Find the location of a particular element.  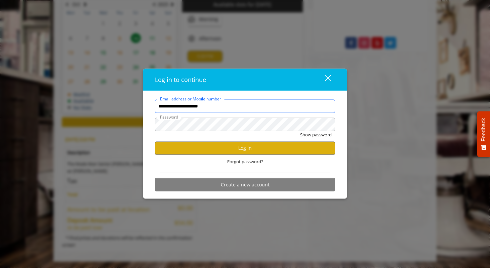

input: Email address or Mobile number is located at coordinates (245, 106).